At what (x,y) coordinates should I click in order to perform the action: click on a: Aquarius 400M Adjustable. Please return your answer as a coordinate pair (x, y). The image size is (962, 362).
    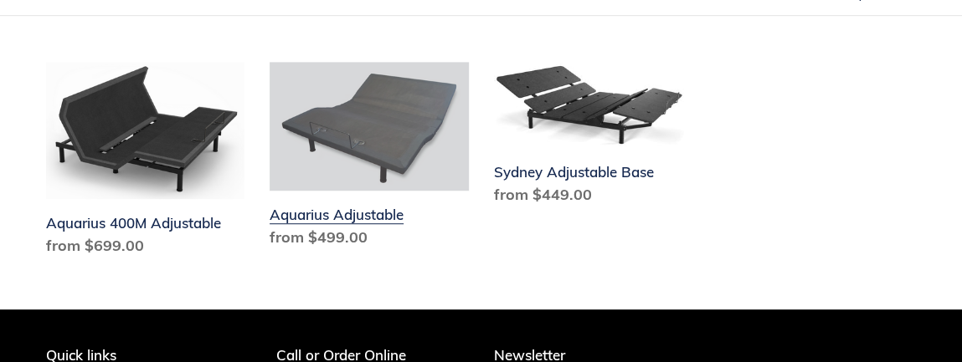
    Looking at the image, I should click on (145, 162).